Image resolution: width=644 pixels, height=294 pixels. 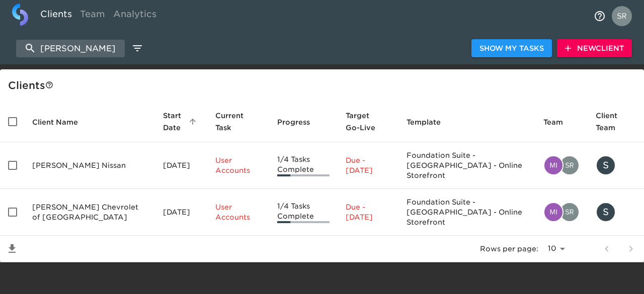 What do you see at coordinates (238, 122) in the screenshot?
I see `span: Current Task` at bounding box center [238, 122].